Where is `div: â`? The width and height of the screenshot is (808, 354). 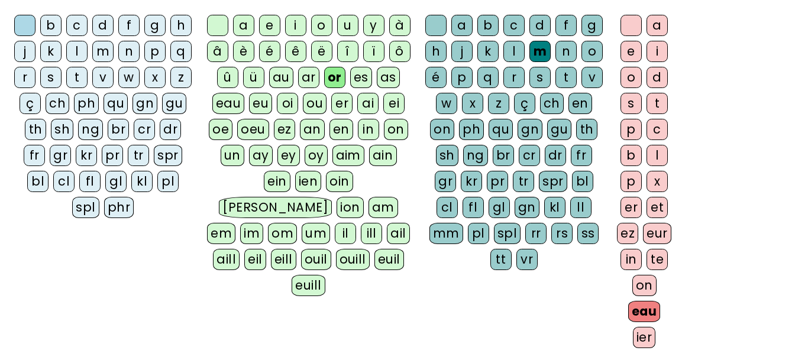 div: â is located at coordinates (218, 51).